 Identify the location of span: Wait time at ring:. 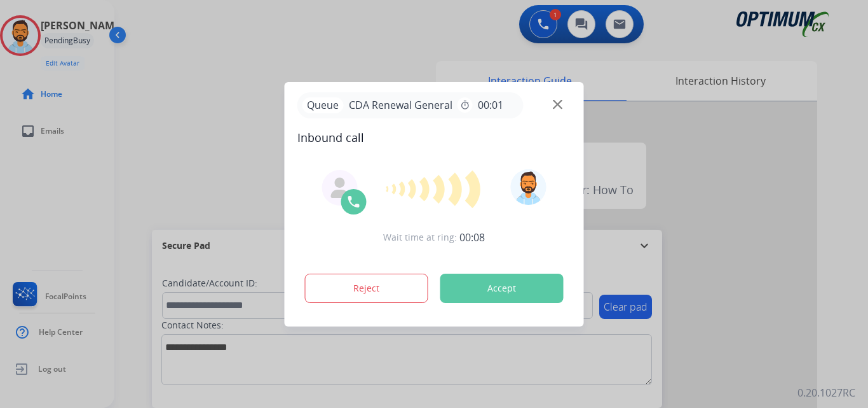
(420, 237).